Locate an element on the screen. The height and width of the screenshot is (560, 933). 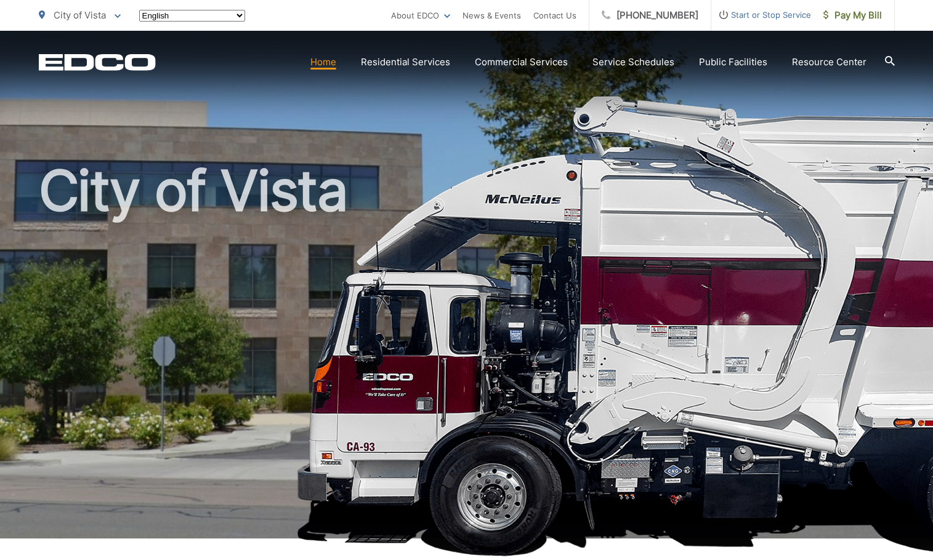
span: Pay My Bill is located at coordinates (852, 15).